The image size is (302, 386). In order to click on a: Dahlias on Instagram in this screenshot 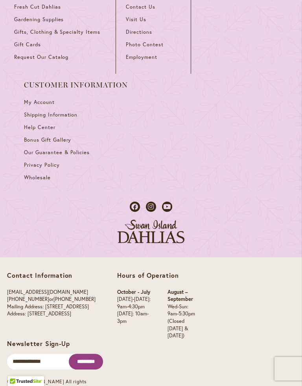, I will do `click(151, 207)`.